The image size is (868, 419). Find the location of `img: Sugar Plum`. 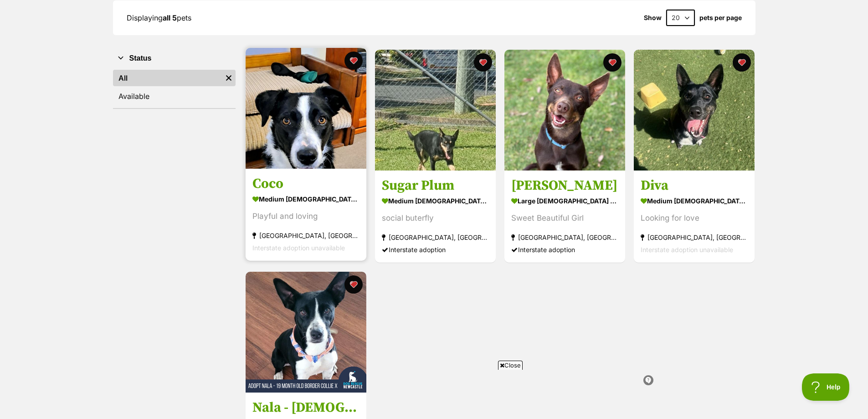

img: Sugar Plum is located at coordinates (435, 110).